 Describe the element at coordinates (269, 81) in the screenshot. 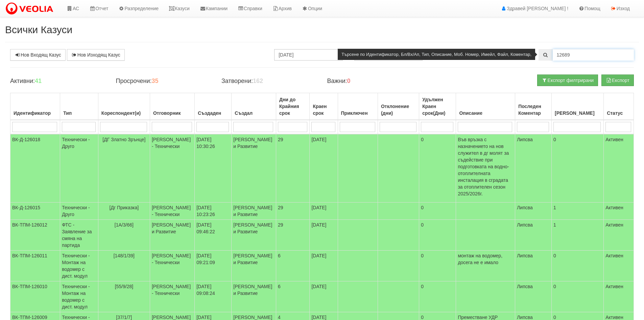

I see `h4: Затворени:` at that location.